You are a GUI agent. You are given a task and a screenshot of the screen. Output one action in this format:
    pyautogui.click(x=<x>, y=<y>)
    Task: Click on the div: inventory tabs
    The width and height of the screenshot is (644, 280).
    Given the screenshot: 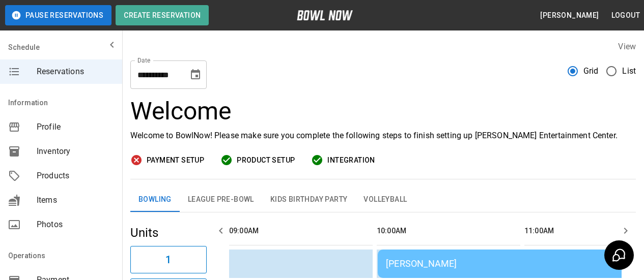 What is the action you would take?
    pyautogui.click(x=383, y=200)
    